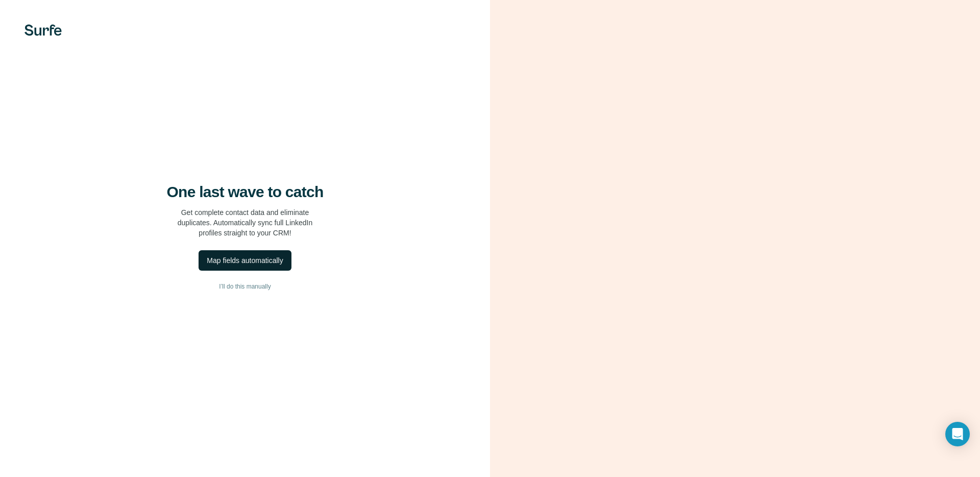 This screenshot has height=477, width=980. I want to click on button: I’ll do this manually, so click(245, 287).